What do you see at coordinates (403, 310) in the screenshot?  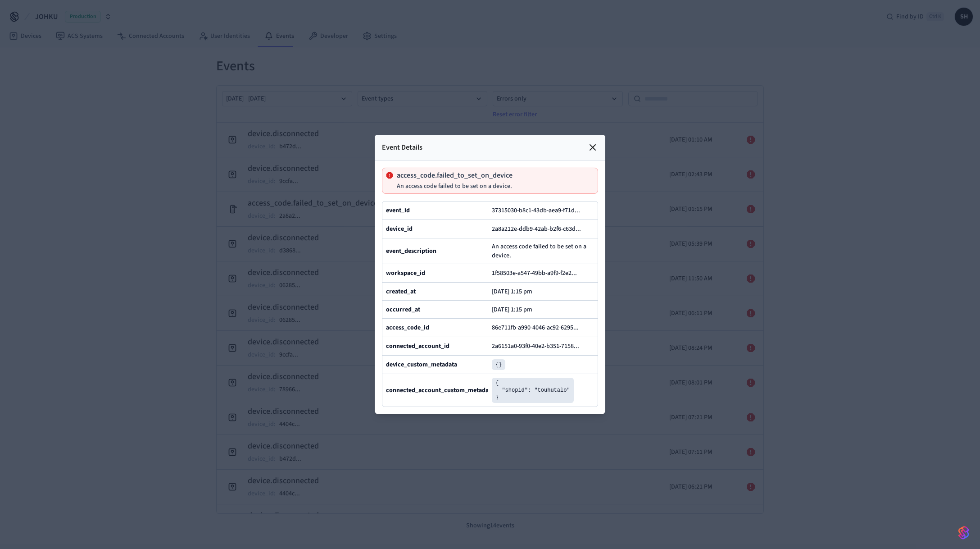 I see `b: occurred_at` at bounding box center [403, 310].